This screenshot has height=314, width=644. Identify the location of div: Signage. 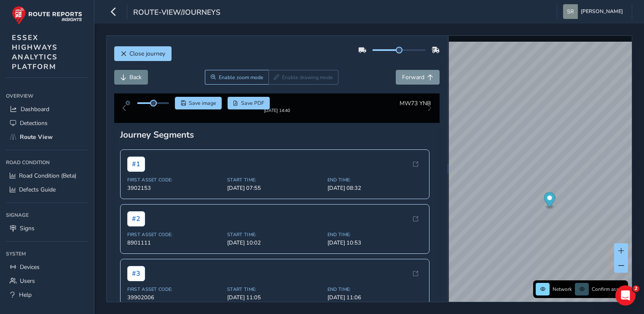
(47, 216).